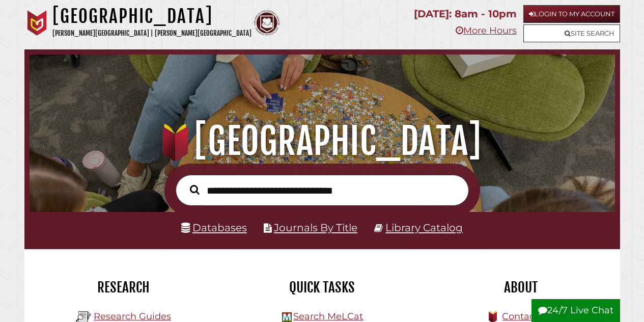 The width and height of the screenshot is (644, 322). I want to click on i: Search, so click(194, 190).